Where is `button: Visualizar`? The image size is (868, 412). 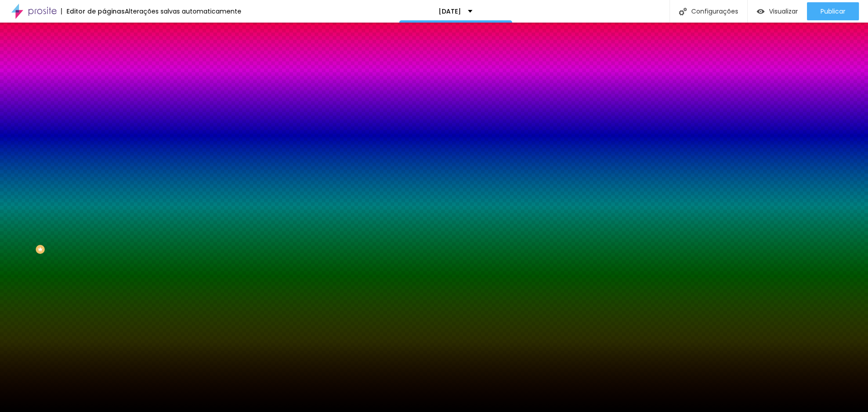 button: Visualizar is located at coordinates (777, 11).